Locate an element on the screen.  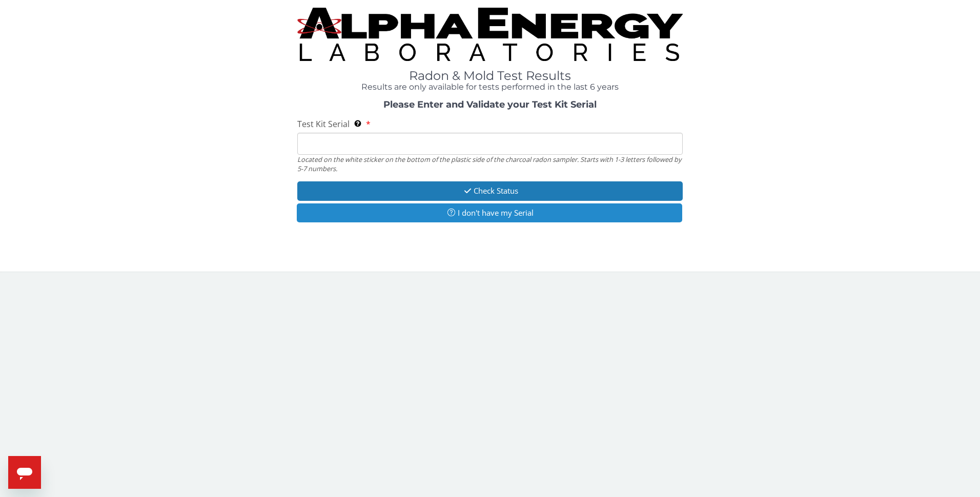
div: Located on the white sticker on the bottom of the plastic side of the charcoal radon sampler. Sta... is located at coordinates (490, 164).